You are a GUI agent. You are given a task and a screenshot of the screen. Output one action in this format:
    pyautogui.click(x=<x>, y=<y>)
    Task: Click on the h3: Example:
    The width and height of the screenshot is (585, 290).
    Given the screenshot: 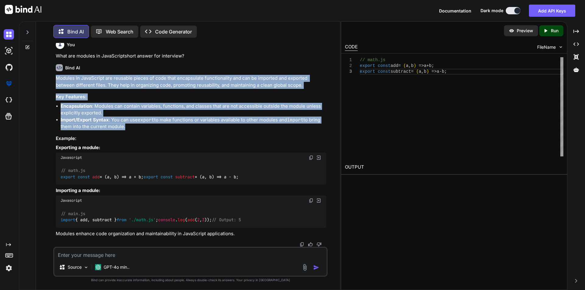 What is the action you would take?
    pyautogui.click(x=191, y=139)
    